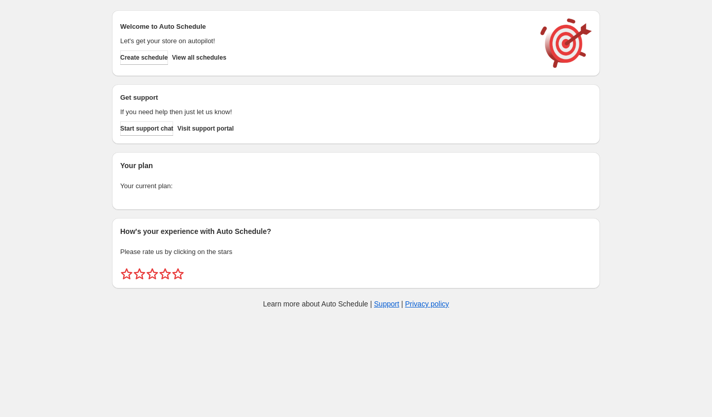  I want to click on h2: Welcome to Auto Schedule, so click(325, 27).